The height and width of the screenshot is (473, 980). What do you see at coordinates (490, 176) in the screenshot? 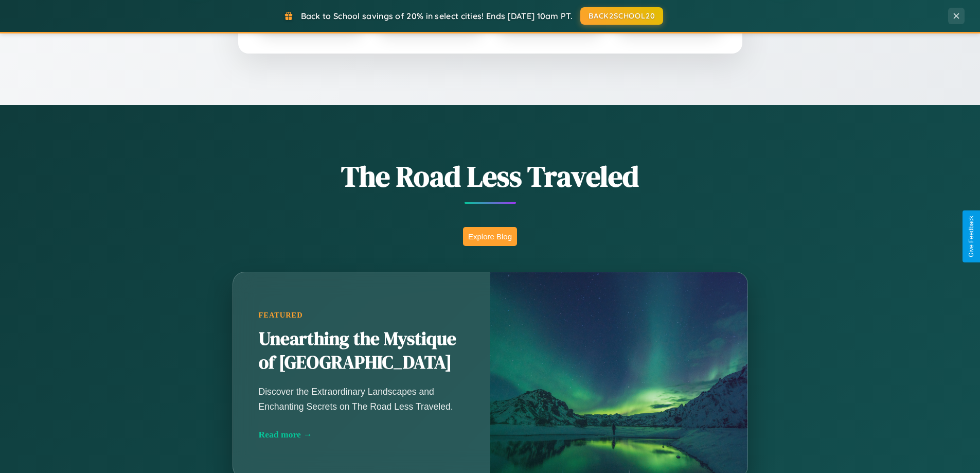
I see `h1: The Road Less Traveled` at bounding box center [490, 176].